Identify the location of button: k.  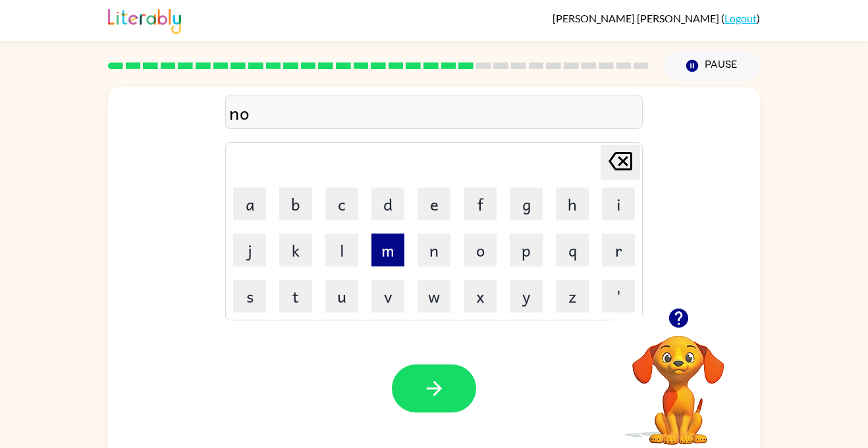
(296, 250).